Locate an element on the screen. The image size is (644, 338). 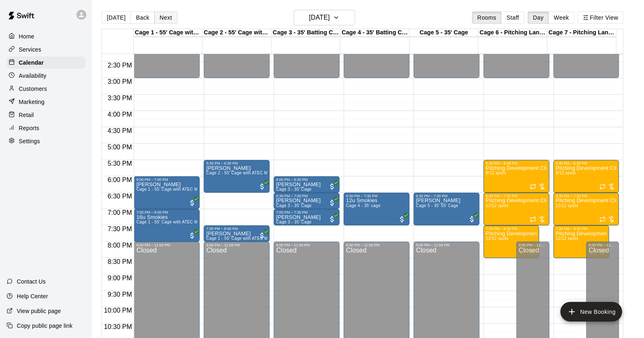
div: 7:30 PM – 8:00 PM: Warren Isenhower is located at coordinates (237, 234).